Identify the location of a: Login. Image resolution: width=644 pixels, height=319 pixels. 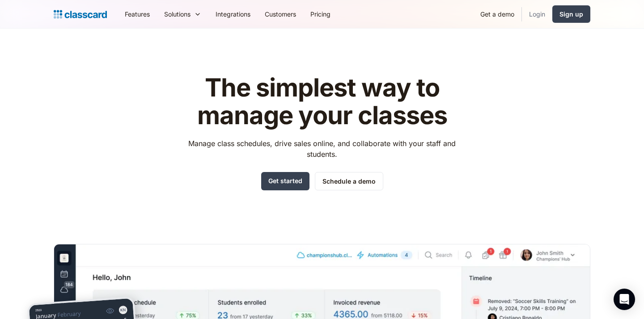
(537, 14).